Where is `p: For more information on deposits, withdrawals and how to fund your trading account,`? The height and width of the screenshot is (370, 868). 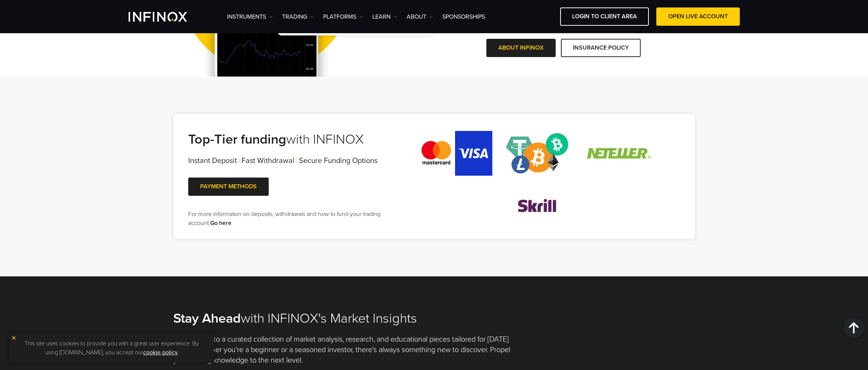
p: For more information on deposits, withdrawals and how to fund your trading account, is located at coordinates (291, 219).